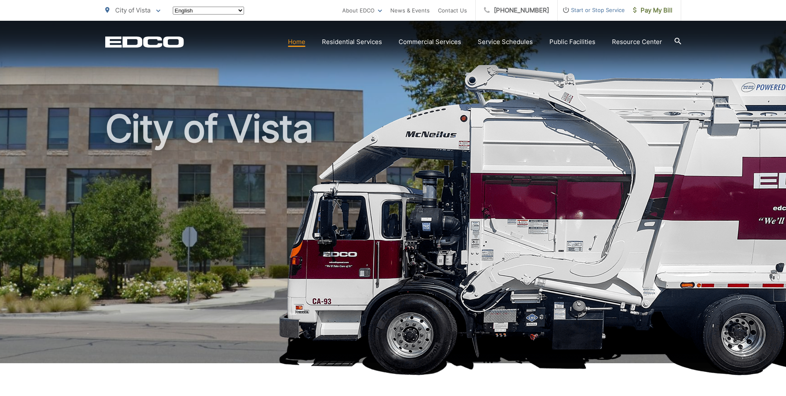  Describe the element at coordinates (573, 42) in the screenshot. I see `a: Public Facilities` at that location.